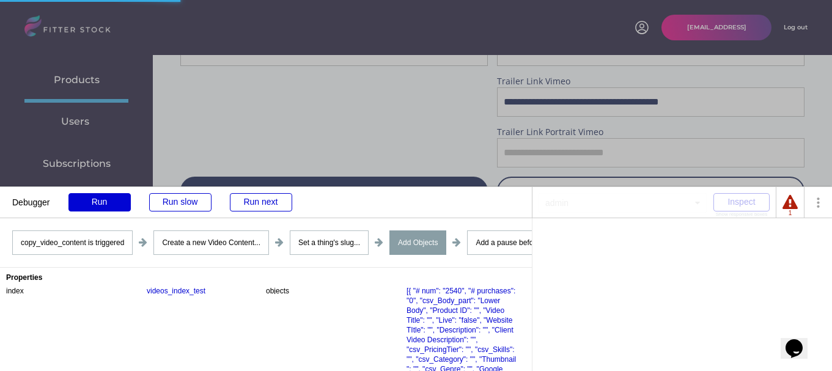 This screenshot has height=371, width=832. Describe the element at coordinates (31, 197) in the screenshot. I see `div: Debugger` at that location.